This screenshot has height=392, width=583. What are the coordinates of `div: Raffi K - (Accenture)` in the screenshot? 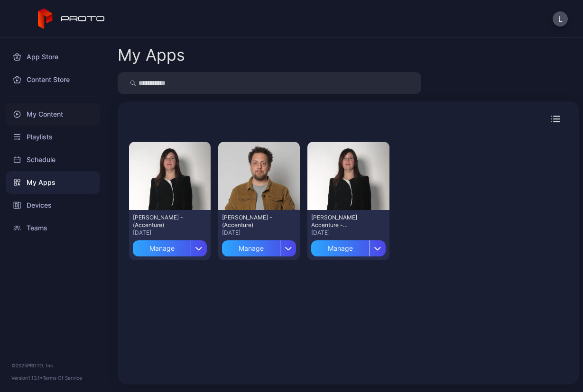 It's located at (248, 222).